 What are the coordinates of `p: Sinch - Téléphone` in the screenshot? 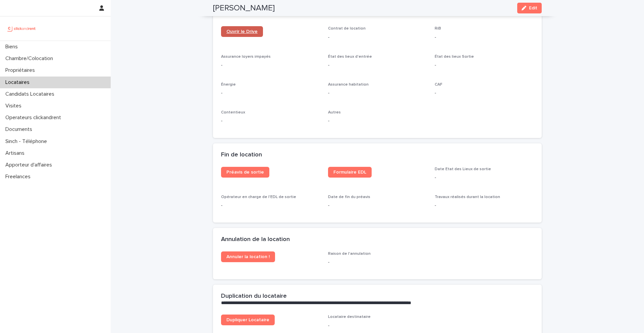 It's located at (28, 141).